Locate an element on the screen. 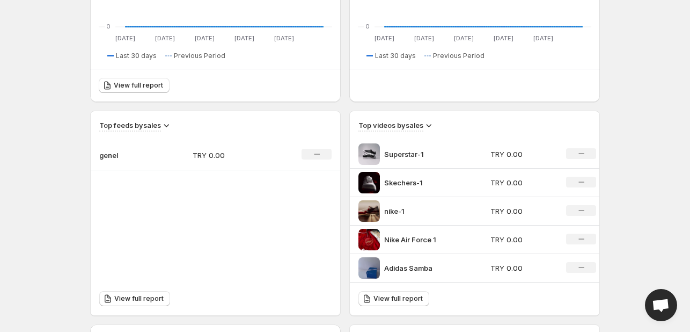 The height and width of the screenshot is (332, 690). img: nike-1 is located at coordinates (369, 211).